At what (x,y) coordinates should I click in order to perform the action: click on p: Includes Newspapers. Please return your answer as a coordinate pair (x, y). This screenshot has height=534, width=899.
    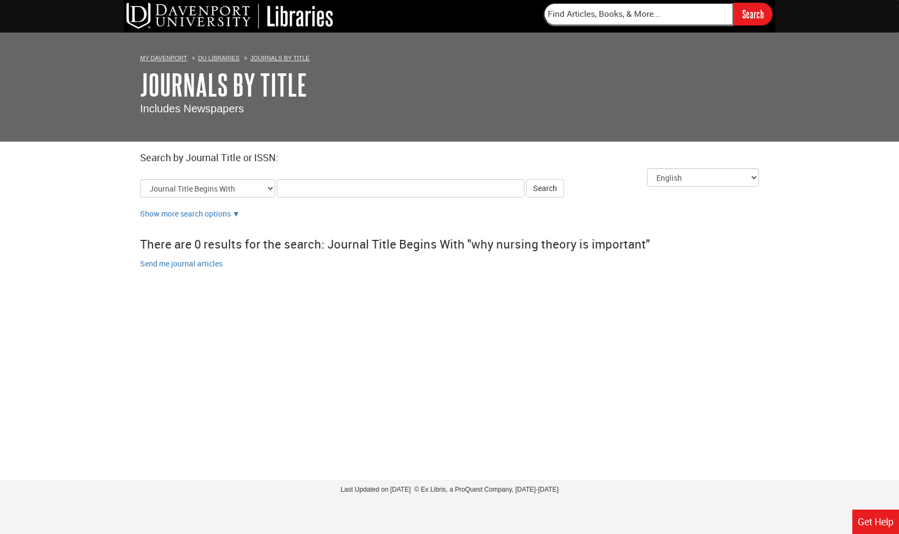
    Looking at the image, I should click on (449, 109).